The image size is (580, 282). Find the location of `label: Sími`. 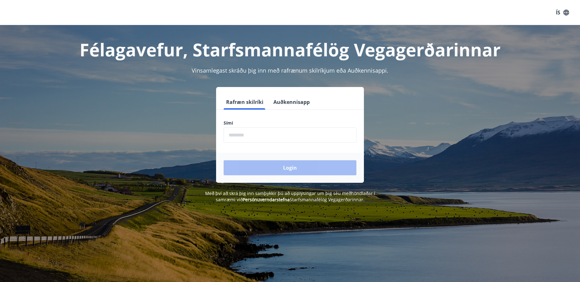

label: Sími is located at coordinates (290, 123).